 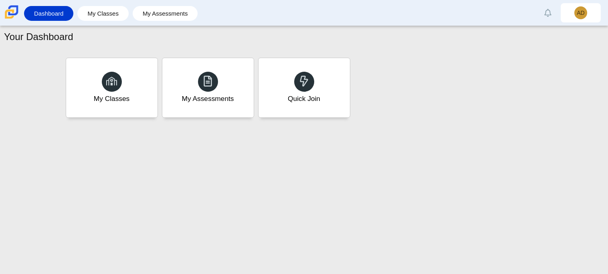 I want to click on a: AD, so click(x=580, y=13).